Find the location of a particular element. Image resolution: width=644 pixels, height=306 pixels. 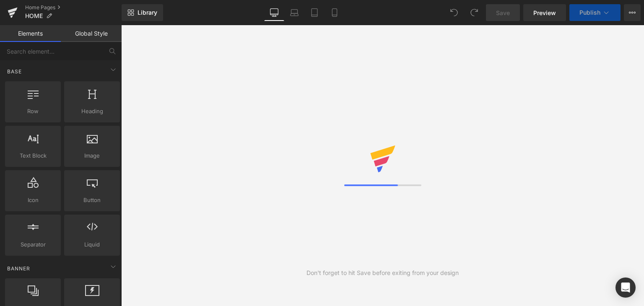

a: Preview is located at coordinates (545, 13).